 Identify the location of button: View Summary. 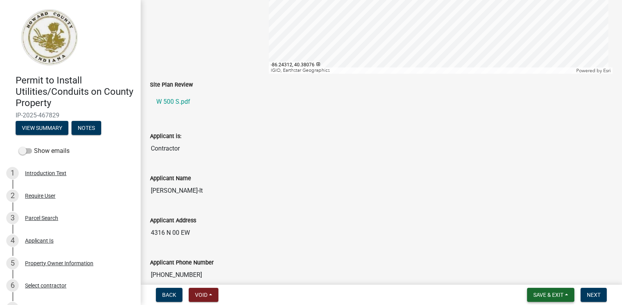
(42, 128).